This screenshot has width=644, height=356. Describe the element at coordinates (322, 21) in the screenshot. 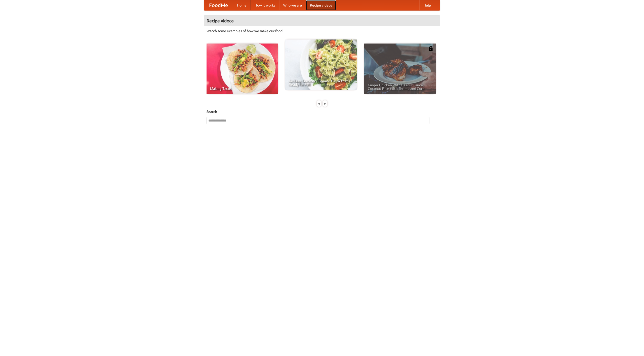

I see `h4: Recipe videos` at that location.